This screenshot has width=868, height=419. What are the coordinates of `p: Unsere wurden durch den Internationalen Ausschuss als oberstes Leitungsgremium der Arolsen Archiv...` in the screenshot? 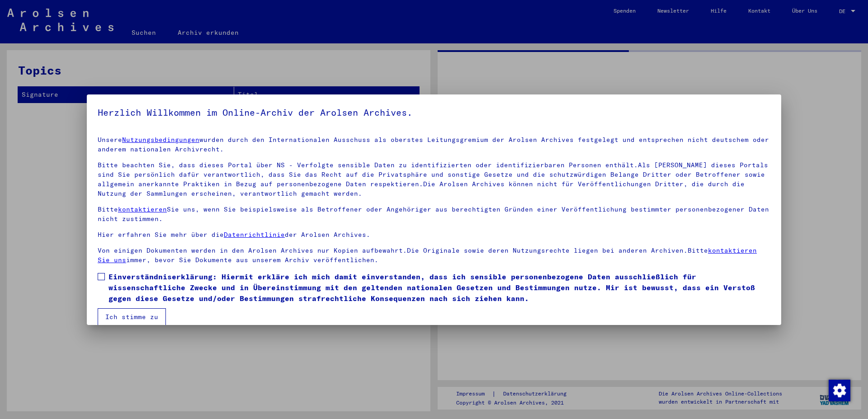 It's located at (434, 145).